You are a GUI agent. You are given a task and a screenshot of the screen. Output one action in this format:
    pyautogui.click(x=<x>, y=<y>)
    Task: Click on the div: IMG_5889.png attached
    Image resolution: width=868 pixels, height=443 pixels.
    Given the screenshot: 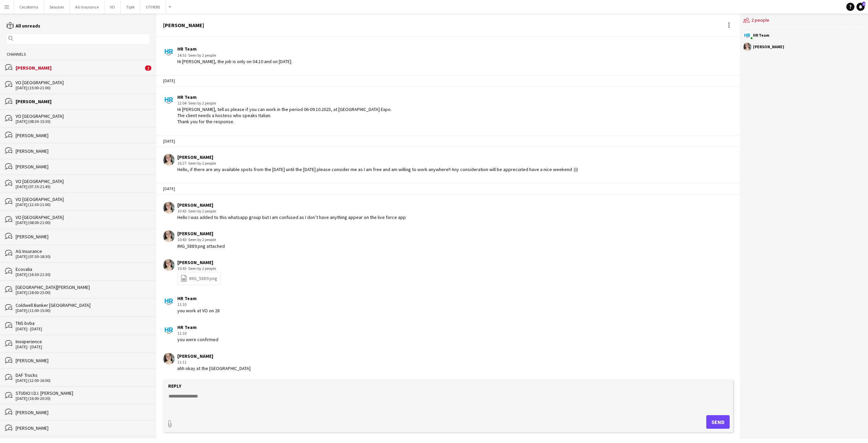 What is the action you would take?
    pyautogui.click(x=201, y=246)
    